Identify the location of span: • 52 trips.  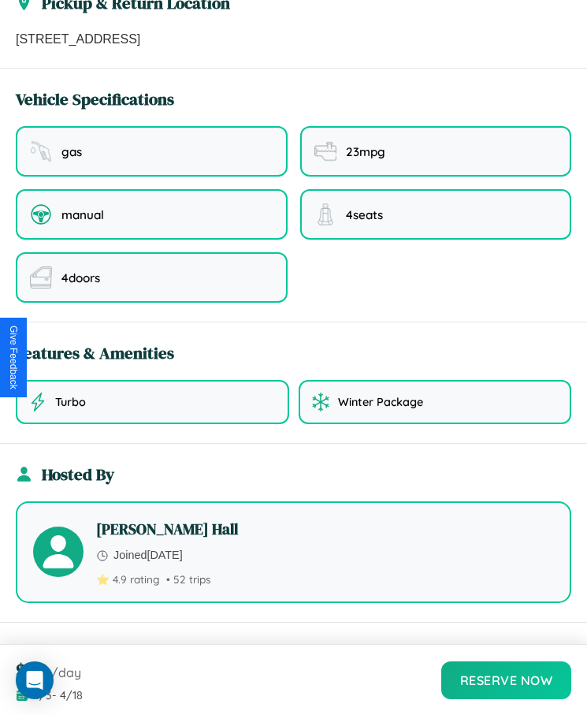
(188, 578).